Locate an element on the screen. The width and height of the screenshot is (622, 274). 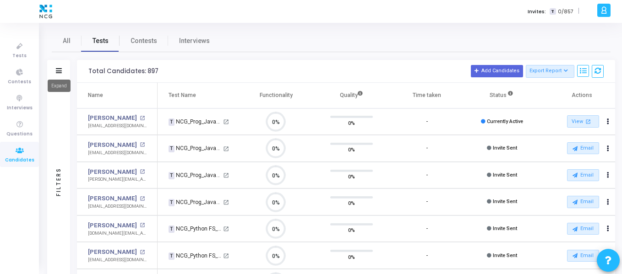
span: Candidates is located at coordinates (20, 160).